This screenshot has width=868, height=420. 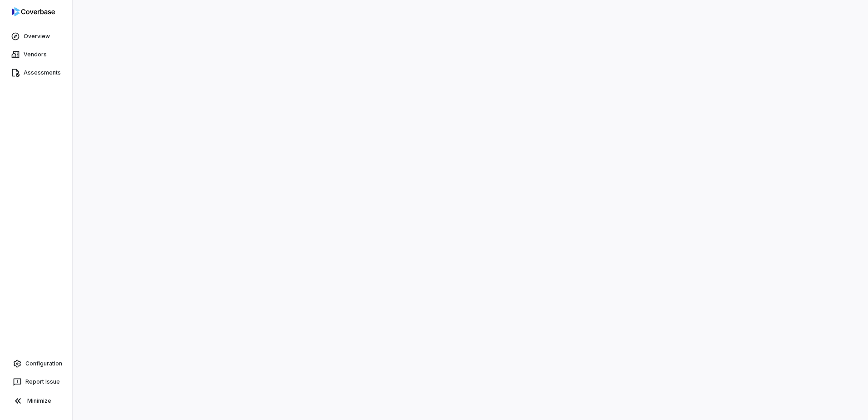 I want to click on a: Configuration, so click(x=36, y=363).